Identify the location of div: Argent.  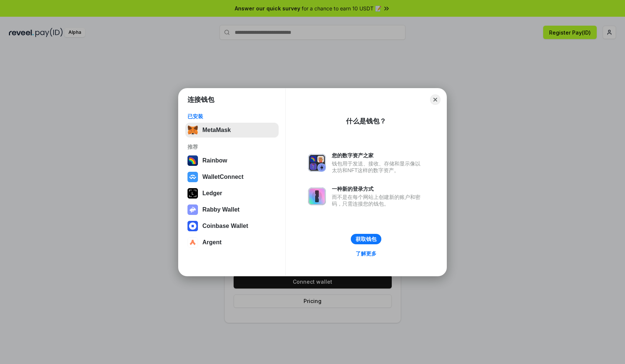
(212, 243).